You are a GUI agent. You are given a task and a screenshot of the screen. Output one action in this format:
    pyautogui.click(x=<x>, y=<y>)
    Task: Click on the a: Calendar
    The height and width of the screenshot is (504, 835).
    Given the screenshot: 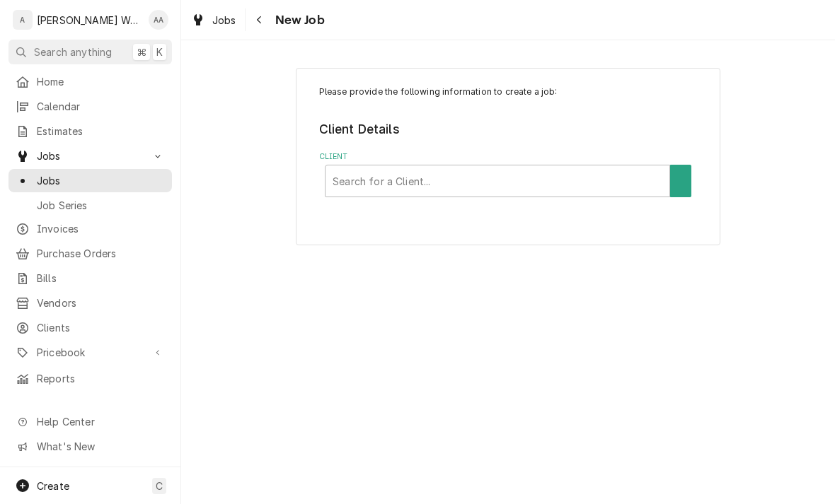 What is the action you would take?
    pyautogui.click(x=90, y=106)
    